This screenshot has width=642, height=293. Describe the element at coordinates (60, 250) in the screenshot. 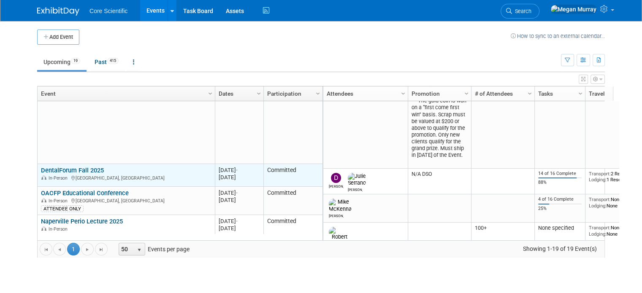

I see `span: Go to the previous page` at that location.